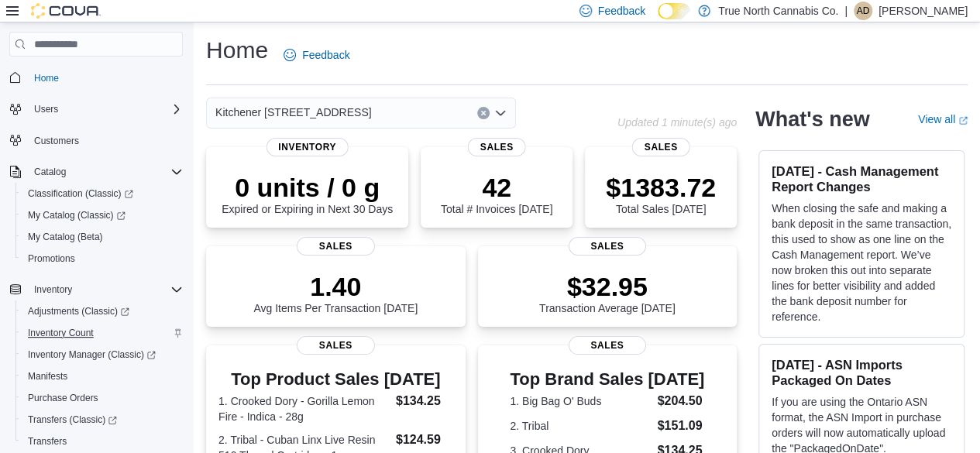 The width and height of the screenshot is (980, 453). Describe the element at coordinates (607, 286) in the screenshot. I see `p: $32.95` at that location.